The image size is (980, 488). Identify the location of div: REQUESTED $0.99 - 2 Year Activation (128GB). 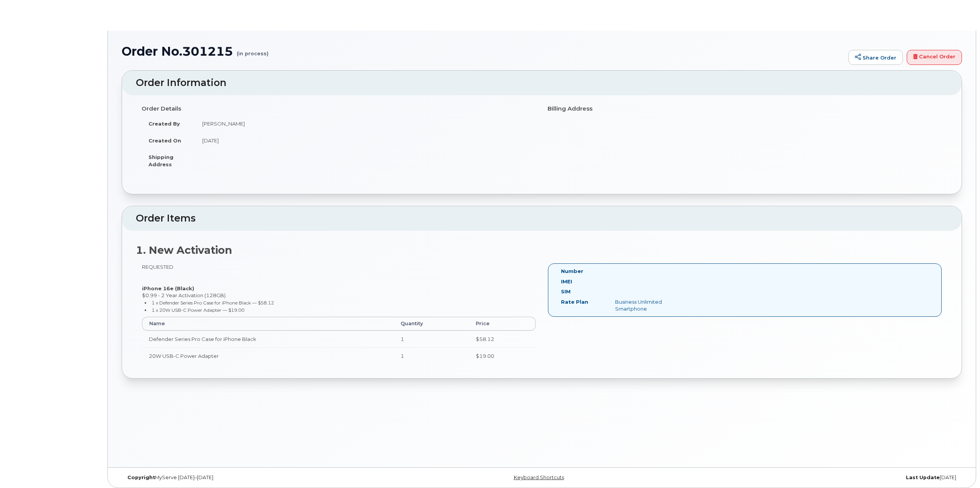
(339, 317).